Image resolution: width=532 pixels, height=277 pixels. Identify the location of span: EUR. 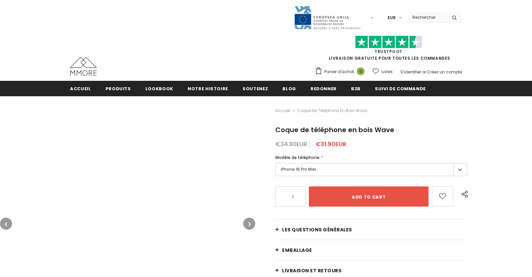
(392, 18).